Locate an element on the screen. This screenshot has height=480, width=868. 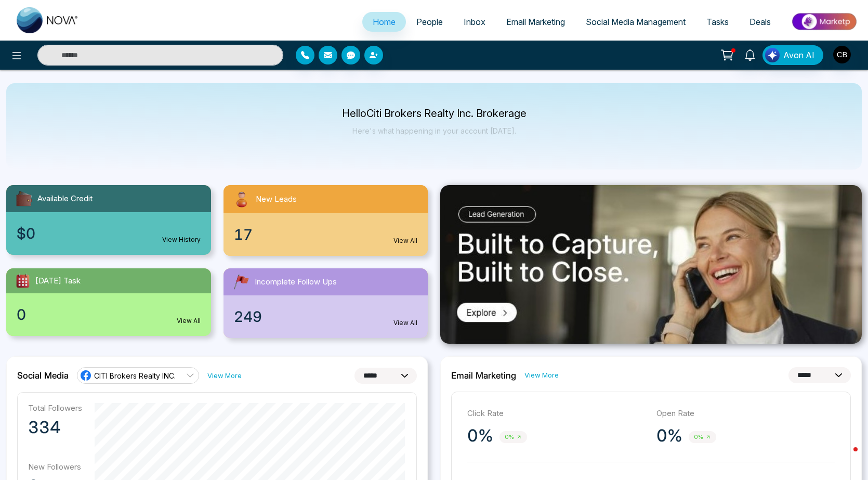
span: Incomplete Follow Ups is located at coordinates (296, 282).